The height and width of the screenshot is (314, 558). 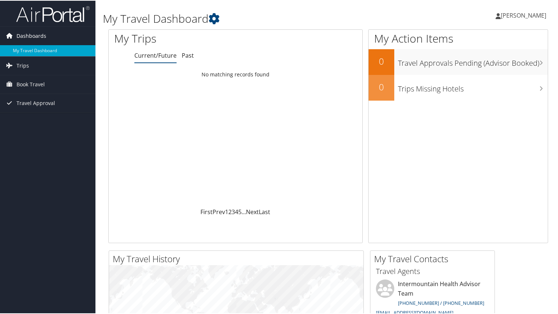 I want to click on a: 0Travel Approvals Pending (Advisor Booked), so click(x=458, y=61).